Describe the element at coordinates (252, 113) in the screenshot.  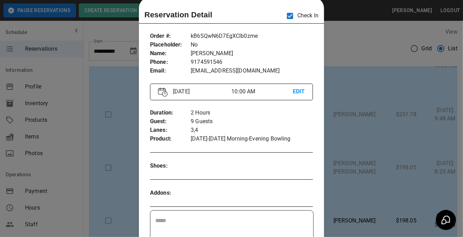
I see `p: 2 Hours` at that location.